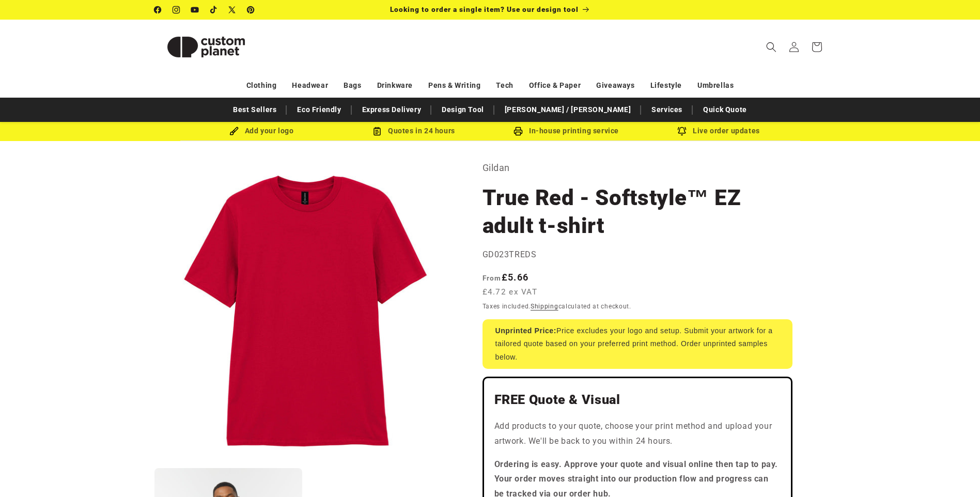 The width and height of the screenshot is (980, 497). What do you see at coordinates (262, 131) in the screenshot?
I see `div: Add your logo` at bounding box center [262, 131].